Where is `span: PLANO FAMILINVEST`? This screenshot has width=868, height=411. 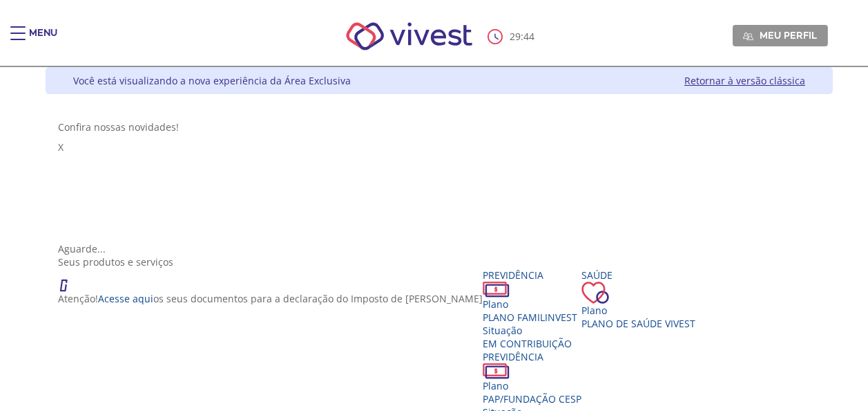 span: PLANO FAMILINVEST is located at coordinates (530, 316).